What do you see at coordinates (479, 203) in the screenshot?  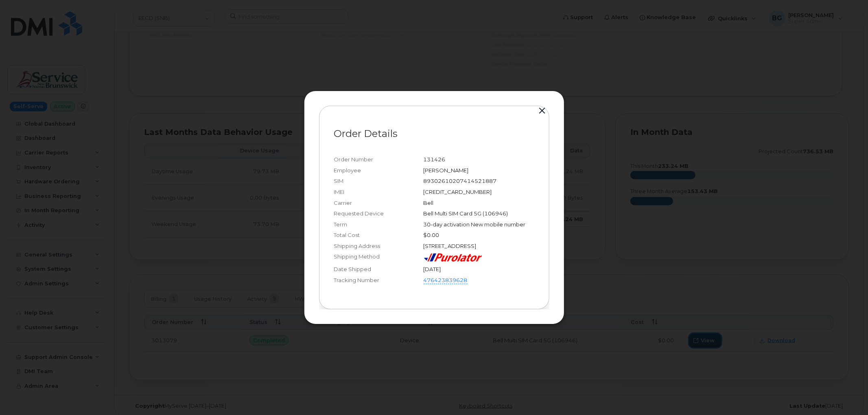 I see `div: Bell` at bounding box center [479, 203].